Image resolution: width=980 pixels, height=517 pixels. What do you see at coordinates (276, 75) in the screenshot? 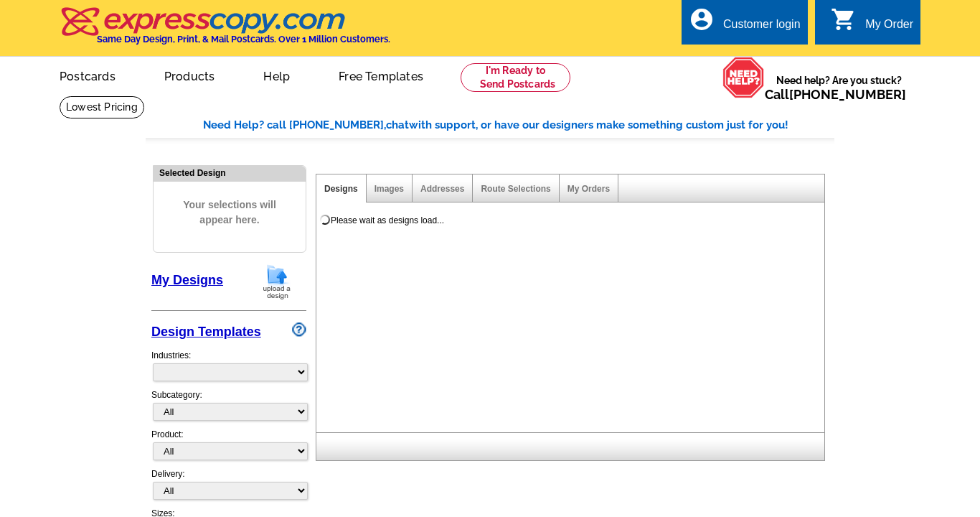
I see `a: Help` at bounding box center [276, 75].